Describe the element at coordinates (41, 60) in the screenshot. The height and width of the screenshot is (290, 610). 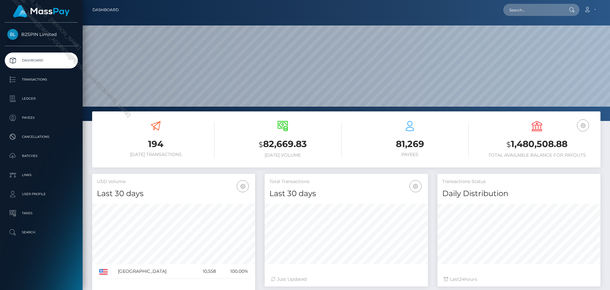
I see `p: Dashboard` at that location.